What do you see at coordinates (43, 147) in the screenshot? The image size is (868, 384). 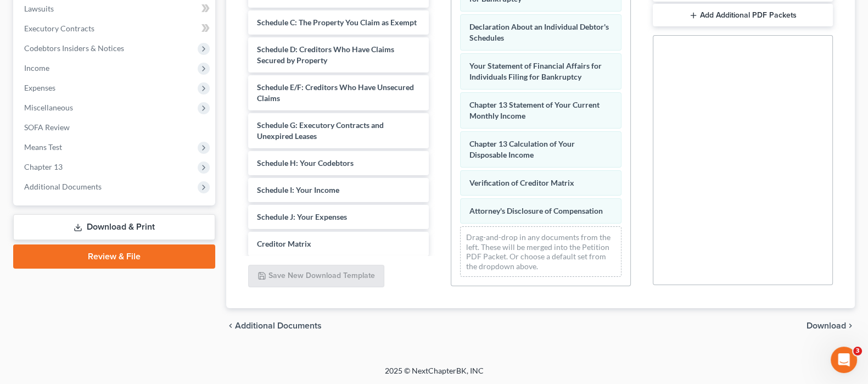 I see `span: Means Test` at bounding box center [43, 147].